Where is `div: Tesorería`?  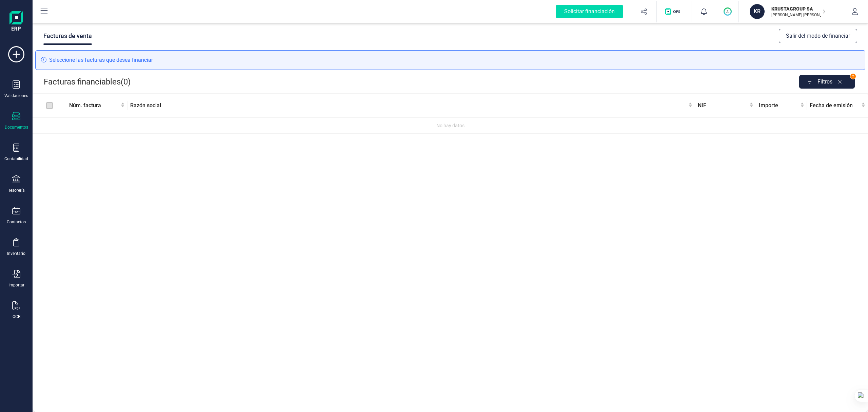
div: Tesorería is located at coordinates (16, 190).